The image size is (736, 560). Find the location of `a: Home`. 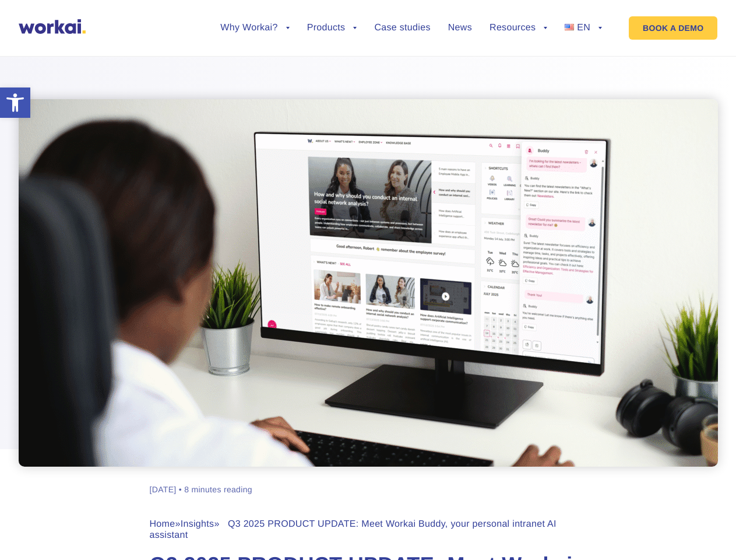

a: Home is located at coordinates (163, 524).